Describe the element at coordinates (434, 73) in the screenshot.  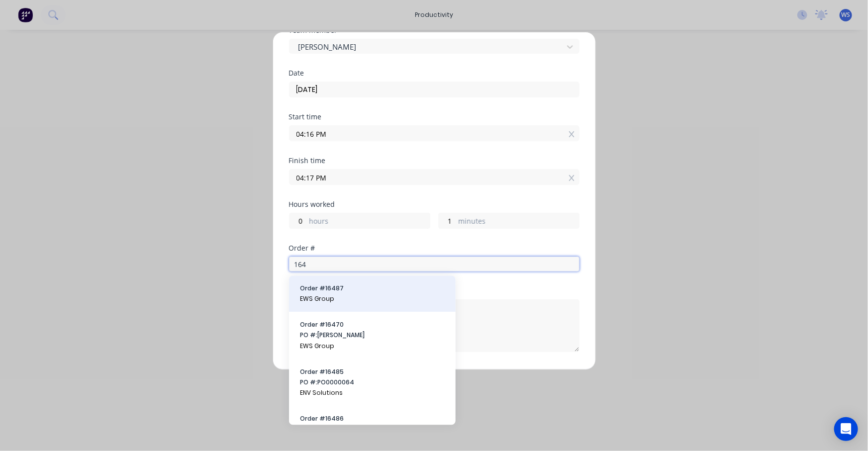
I see `div: Date` at that location.